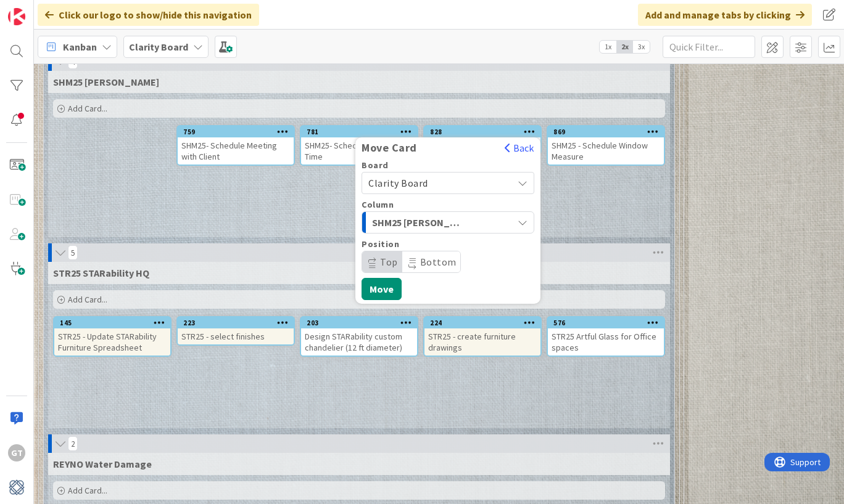 The image size is (844, 504). Describe the element at coordinates (519, 148) in the screenshot. I see `button: Back` at that location.